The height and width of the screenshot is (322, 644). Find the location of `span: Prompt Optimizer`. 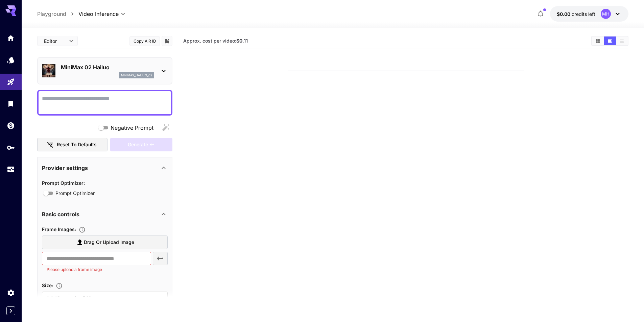

span: Prompt Optimizer is located at coordinates (75, 193).